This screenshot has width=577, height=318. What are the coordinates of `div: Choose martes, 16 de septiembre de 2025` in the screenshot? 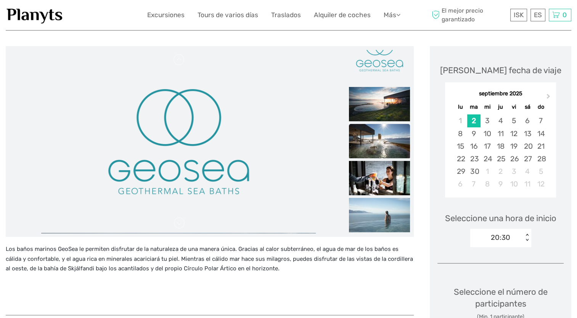 It's located at (473, 146).